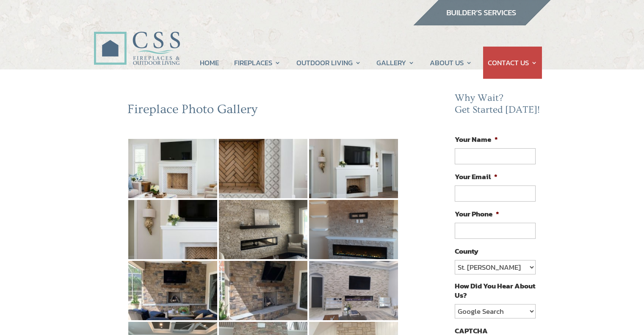 The width and height of the screenshot is (644, 335). What do you see at coordinates (263, 111) in the screenshot?
I see `h2: Fireplace Photo Gallery` at bounding box center [263, 111].